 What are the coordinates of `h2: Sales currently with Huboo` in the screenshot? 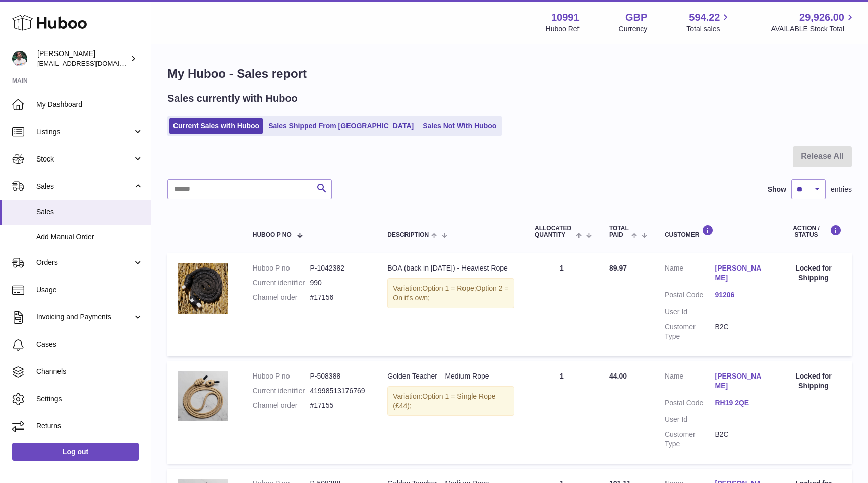 It's located at (233, 98).